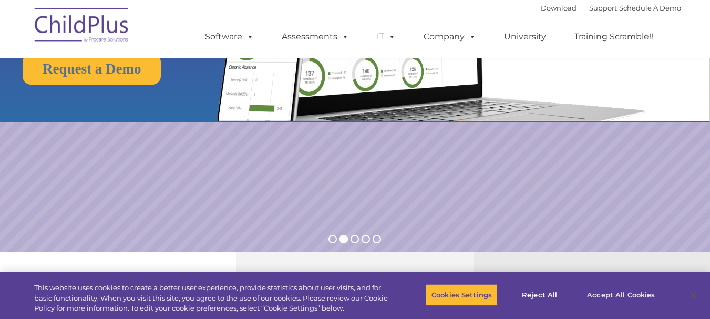  Describe the element at coordinates (212, 298) in the screenshot. I see `div: This website uses cookies to create a better user experience, provide statistics about user visit...` at that location.